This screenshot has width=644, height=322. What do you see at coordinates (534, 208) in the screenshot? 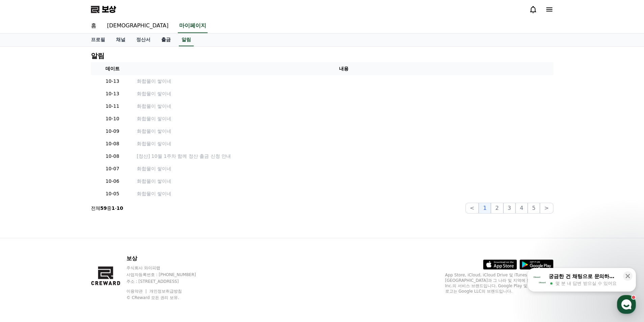
I see `button: 5` at bounding box center [534, 208].